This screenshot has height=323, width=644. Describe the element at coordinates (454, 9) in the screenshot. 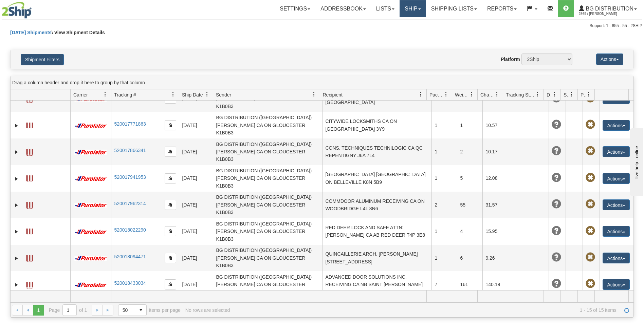

I see `a: Shipping lists` at that location.